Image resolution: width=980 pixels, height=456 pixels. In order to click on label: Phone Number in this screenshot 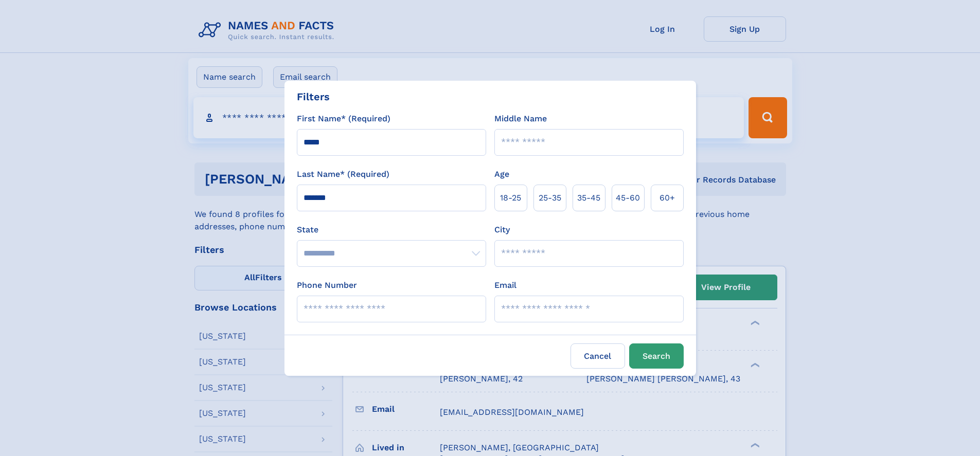, I will do `click(326, 285)`.